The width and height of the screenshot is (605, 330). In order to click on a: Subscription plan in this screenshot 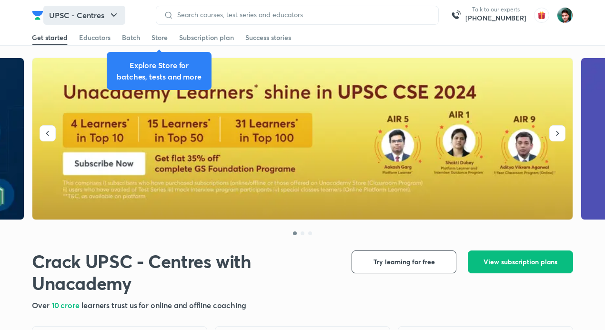, I will do `click(206, 38)`.